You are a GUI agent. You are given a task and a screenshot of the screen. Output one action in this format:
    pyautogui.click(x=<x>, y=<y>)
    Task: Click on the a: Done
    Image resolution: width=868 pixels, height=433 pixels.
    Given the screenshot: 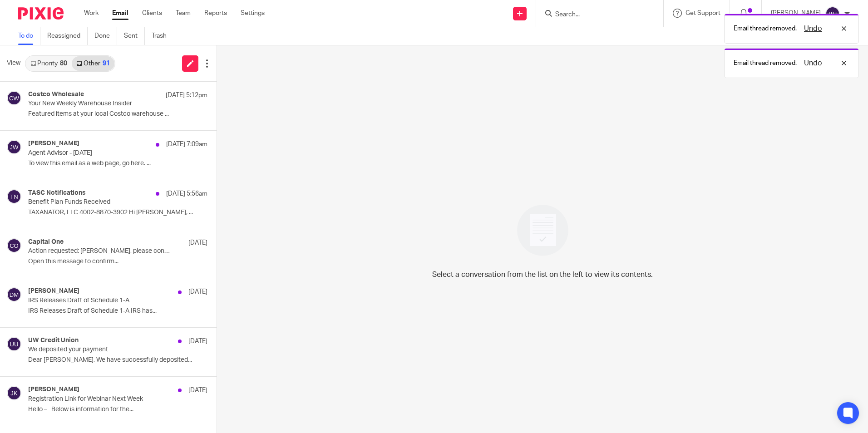 What is the action you would take?
    pyautogui.click(x=106, y=36)
    